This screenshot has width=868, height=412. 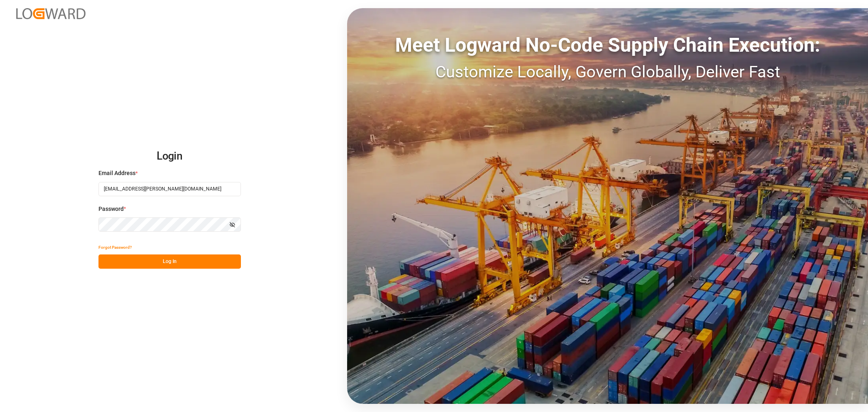 I want to click on div: Meet Logward No-Code Supply Chain Execution:, so click(x=607, y=45).